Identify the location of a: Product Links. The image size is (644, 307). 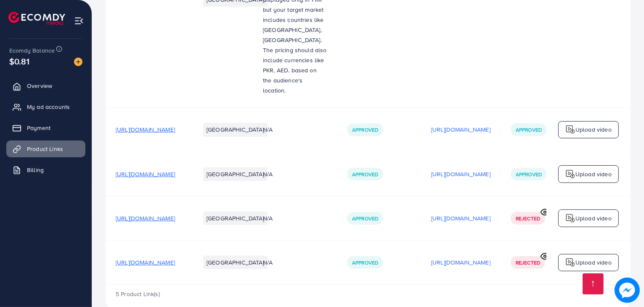
(46, 149).